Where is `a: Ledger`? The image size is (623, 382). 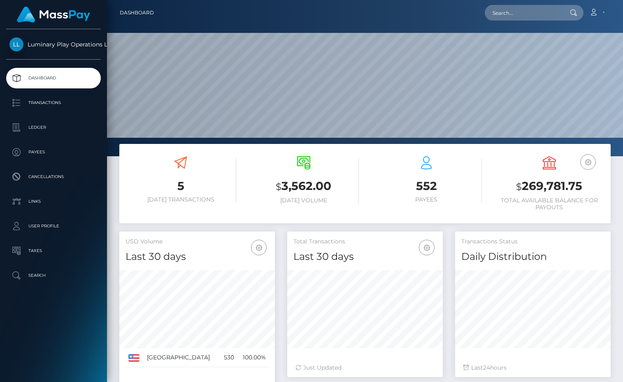 a: Ledger is located at coordinates (53, 127).